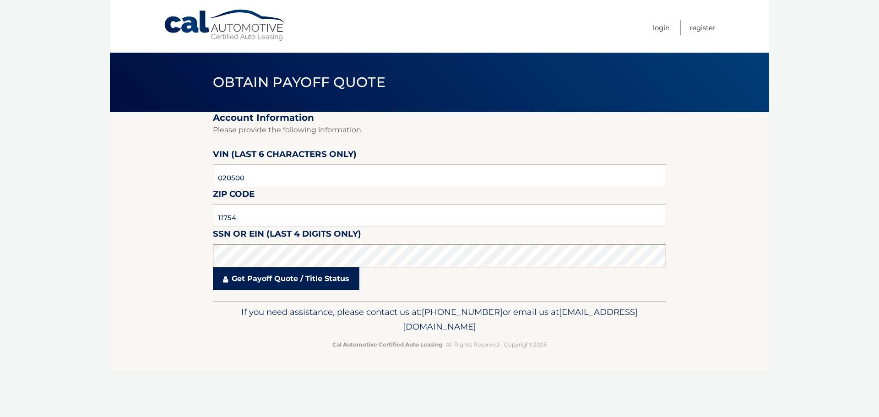  What do you see at coordinates (225, 25) in the screenshot?
I see `a: Cal Automotive` at bounding box center [225, 25].